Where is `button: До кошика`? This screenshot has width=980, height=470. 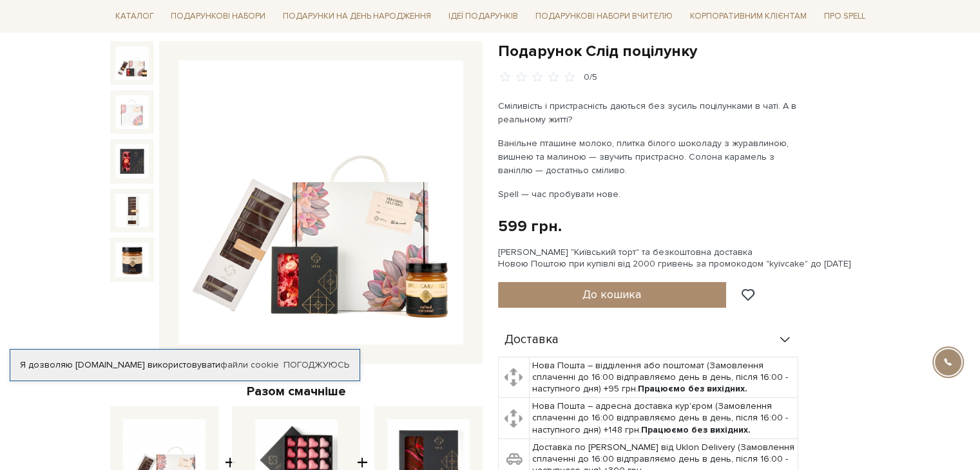
button: До кошика is located at coordinates (612, 295).